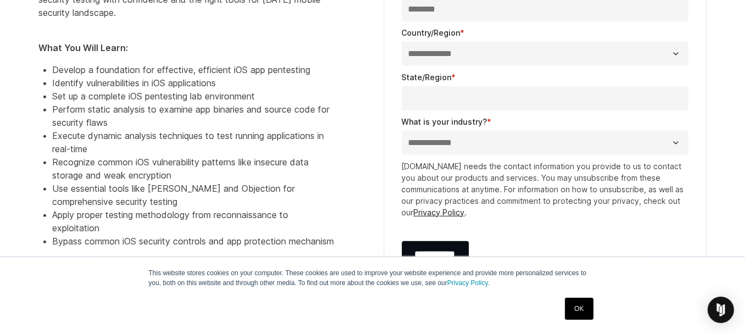 The width and height of the screenshot is (745, 334). I want to click on li: Set up a complete iOS pentesting lab environment, so click(194, 96).